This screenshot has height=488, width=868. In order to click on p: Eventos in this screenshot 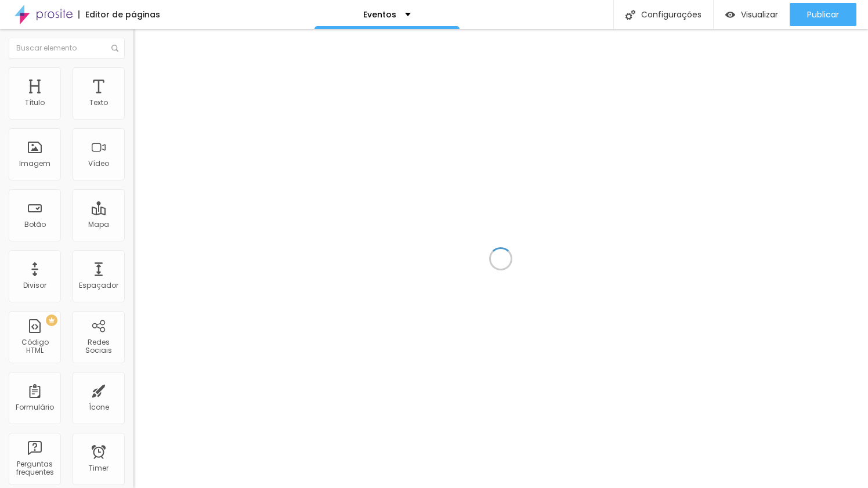, I will do `click(379, 14)`.